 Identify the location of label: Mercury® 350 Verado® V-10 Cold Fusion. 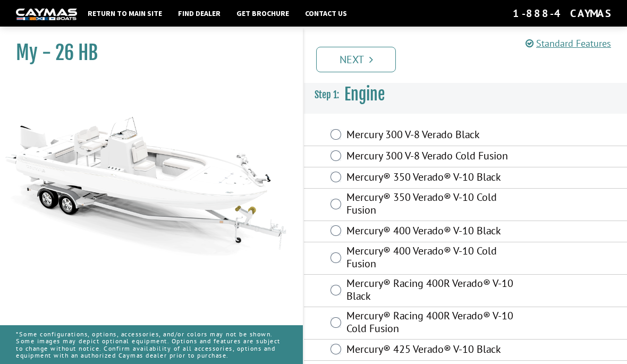
(431, 205).